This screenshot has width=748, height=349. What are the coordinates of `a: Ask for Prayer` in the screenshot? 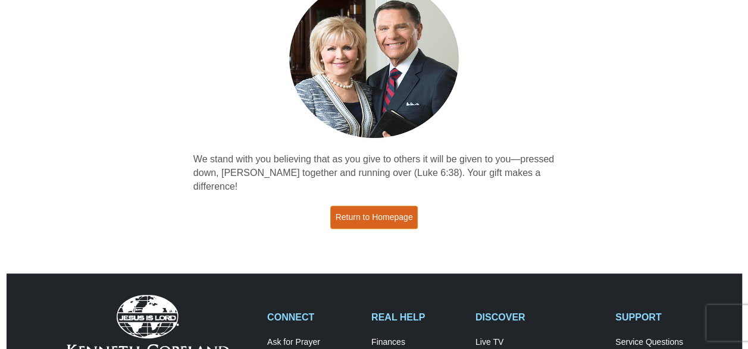 It's located at (313, 343).